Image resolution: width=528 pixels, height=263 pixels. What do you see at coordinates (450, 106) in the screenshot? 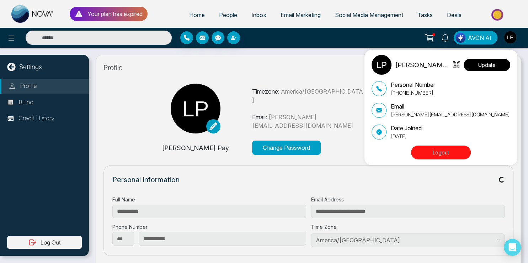
I see `p: Email` at bounding box center [450, 106].